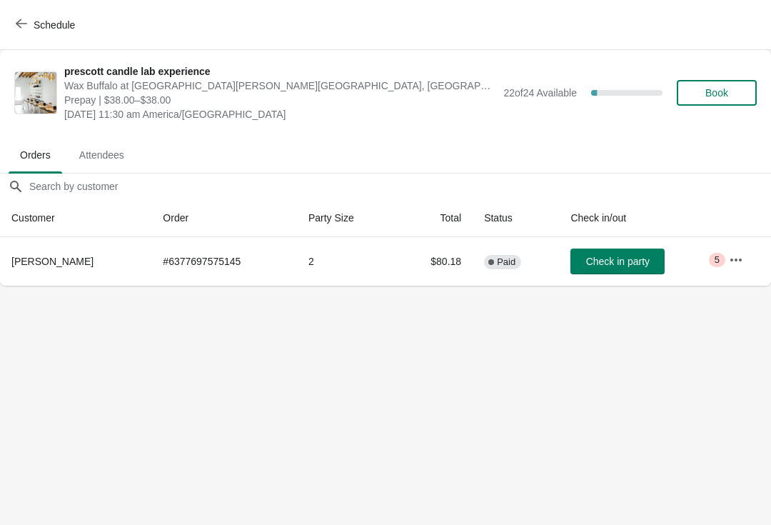  I want to click on input: Search by customer, so click(400, 186).